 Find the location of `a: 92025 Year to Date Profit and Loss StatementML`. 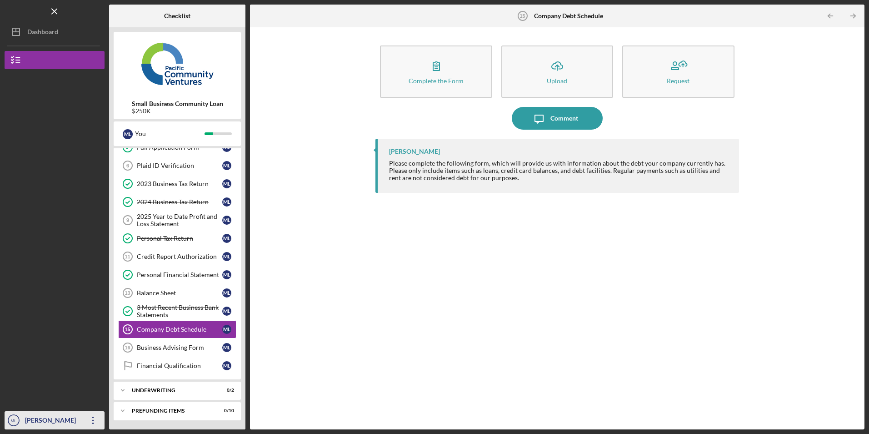

a: 92025 Year to Date Profit and Loss StatementML is located at coordinates (177, 220).